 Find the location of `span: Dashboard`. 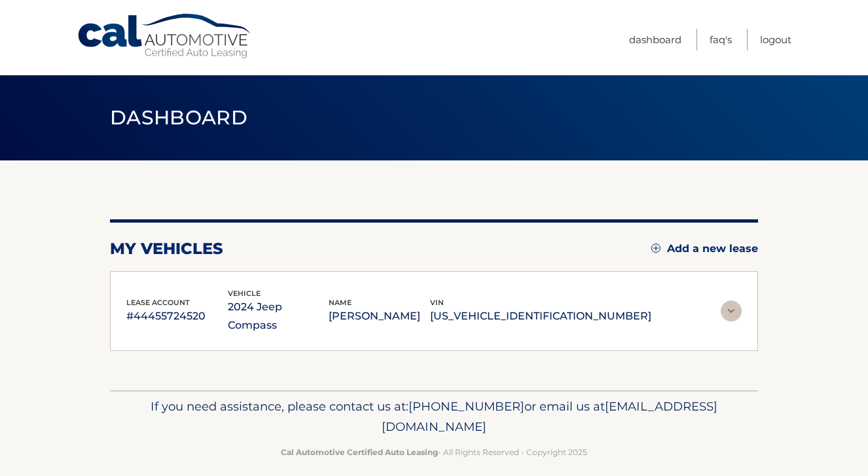

span: Dashboard is located at coordinates (178, 118).